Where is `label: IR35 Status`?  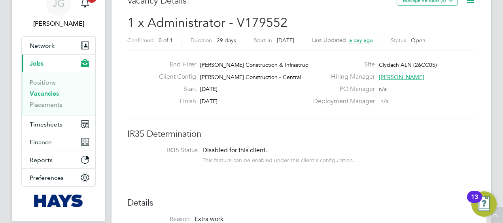
label: IR35 Status is located at coordinates (166, 150).